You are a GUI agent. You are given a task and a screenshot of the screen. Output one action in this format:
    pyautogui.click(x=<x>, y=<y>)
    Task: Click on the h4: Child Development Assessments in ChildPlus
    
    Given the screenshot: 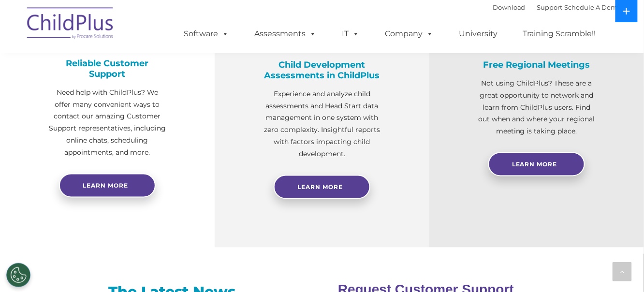 What is the action you would take?
    pyautogui.click(x=322, y=70)
    